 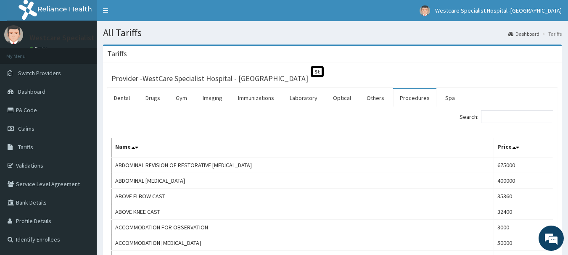 What do you see at coordinates (303, 148) in the screenshot?
I see `th: Name` at bounding box center [303, 148].